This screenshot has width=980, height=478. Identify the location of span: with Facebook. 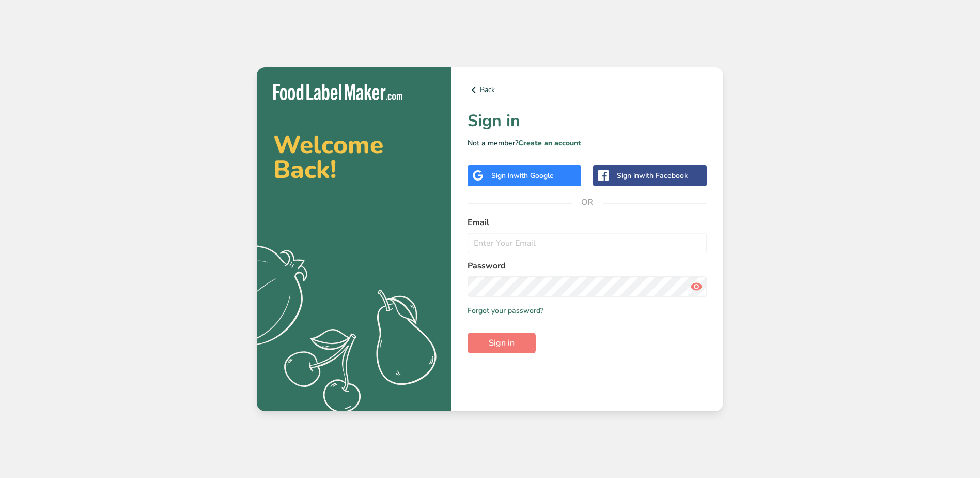
(664, 175).